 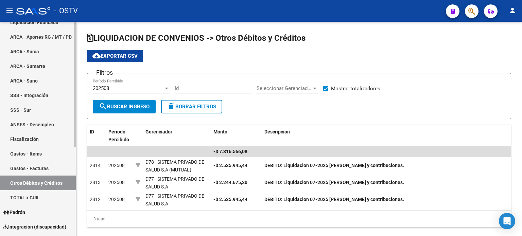 I want to click on span: Padrón, so click(x=14, y=212).